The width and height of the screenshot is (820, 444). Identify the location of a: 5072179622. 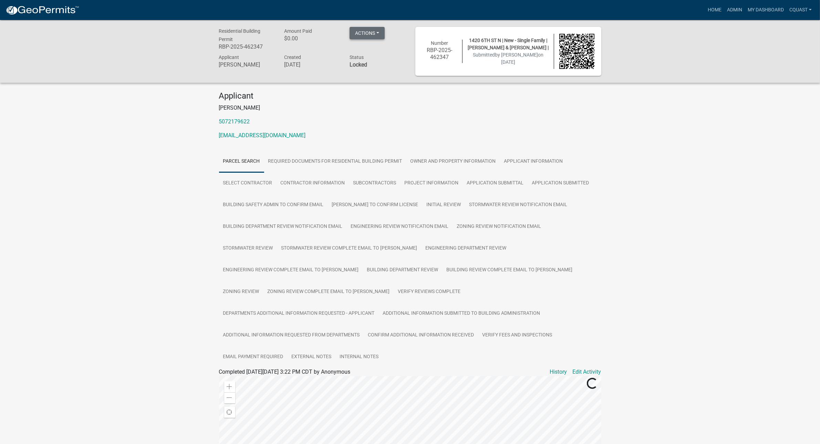
(235, 121).